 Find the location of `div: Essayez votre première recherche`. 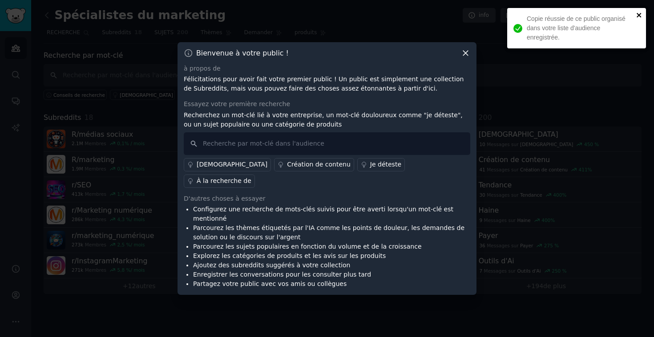

div: Essayez votre première recherche is located at coordinates (327, 104).